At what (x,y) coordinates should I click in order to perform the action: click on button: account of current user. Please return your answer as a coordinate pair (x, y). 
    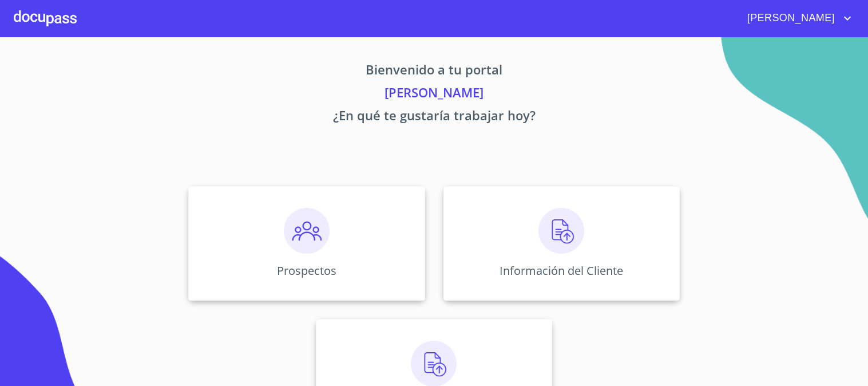
    Looking at the image, I should click on (797, 19).